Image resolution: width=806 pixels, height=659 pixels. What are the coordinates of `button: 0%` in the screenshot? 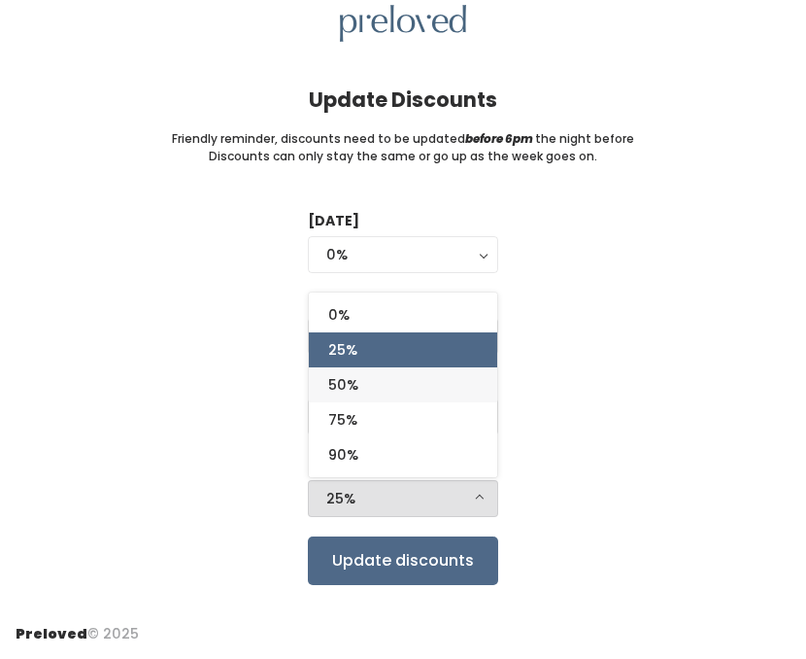 It's located at (403, 255).